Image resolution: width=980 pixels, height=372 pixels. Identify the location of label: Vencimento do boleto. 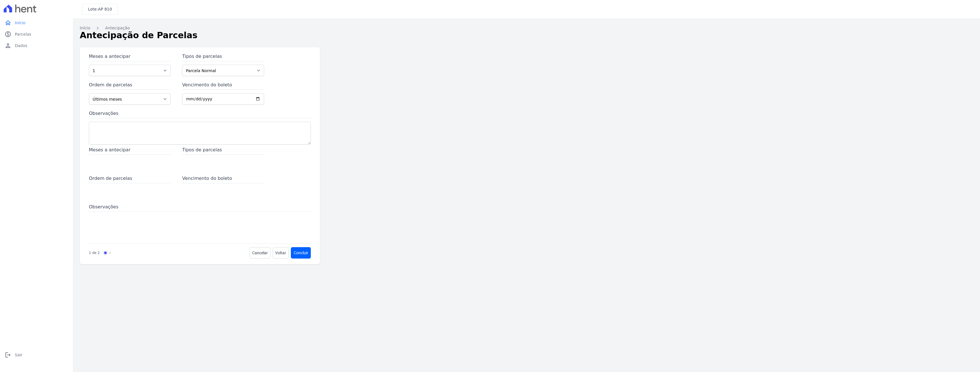
(223, 86).